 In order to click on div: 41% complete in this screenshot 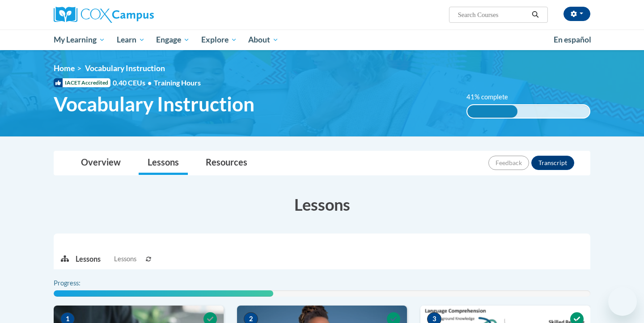, I will do `click(492, 111)`.